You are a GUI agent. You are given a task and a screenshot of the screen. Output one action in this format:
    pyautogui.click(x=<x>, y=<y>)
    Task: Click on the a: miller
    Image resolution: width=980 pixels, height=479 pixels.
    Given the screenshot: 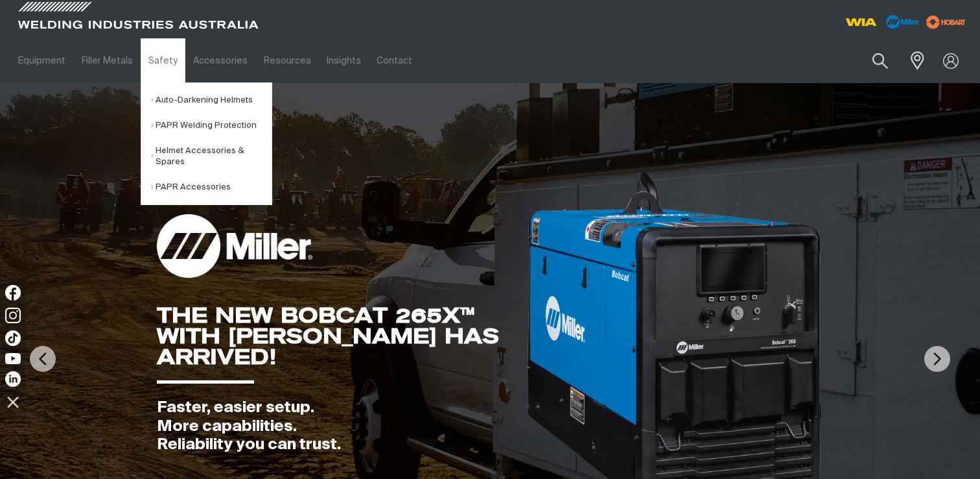 What is the action you would take?
    pyautogui.click(x=946, y=22)
    